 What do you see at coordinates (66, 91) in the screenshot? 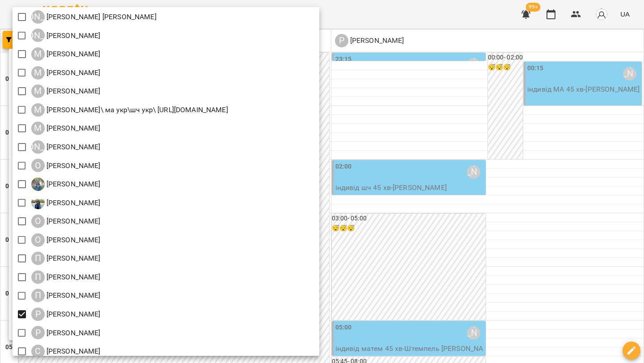
I see `div: Медюх Руслана` at bounding box center [66, 91].